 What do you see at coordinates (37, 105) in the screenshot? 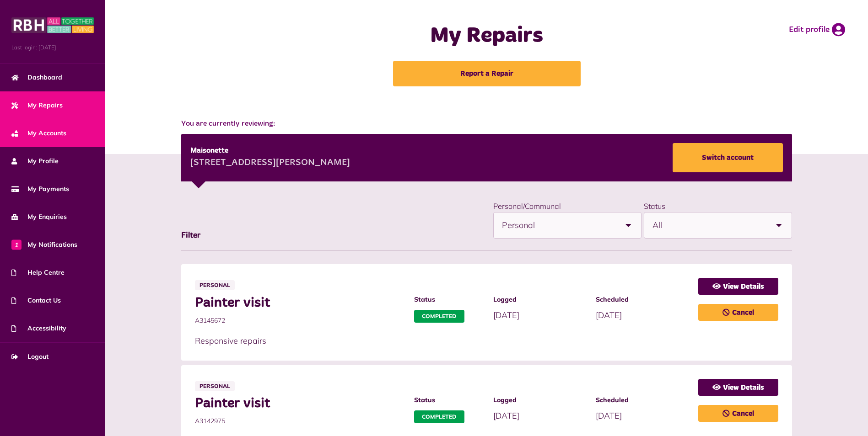
I see `span: My Repairs` at bounding box center [37, 105].